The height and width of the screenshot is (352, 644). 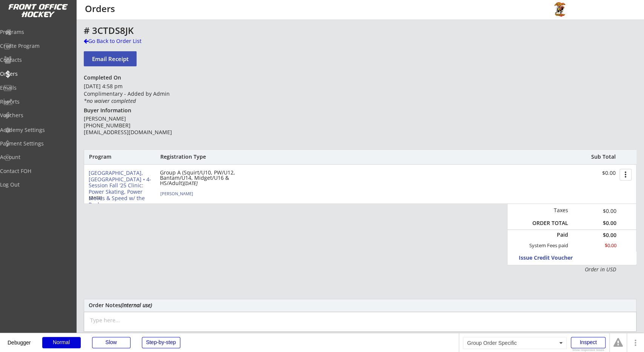 What do you see at coordinates (515, 343) in the screenshot?
I see `div: Group Order Specific` at bounding box center [515, 343].